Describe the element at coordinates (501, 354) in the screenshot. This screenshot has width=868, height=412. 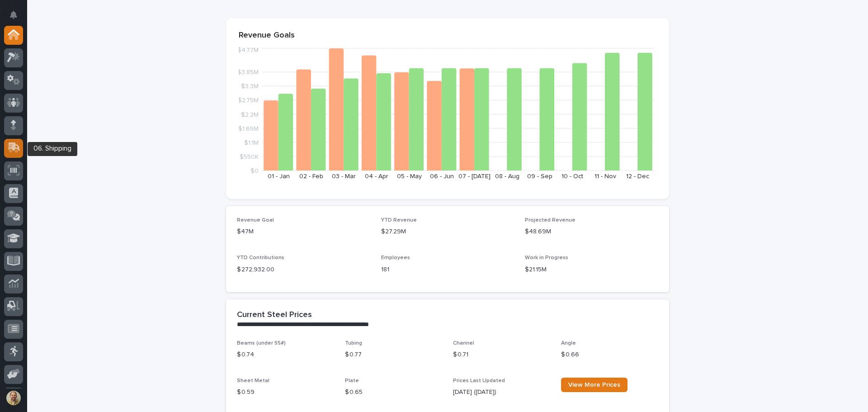
I see `p: $ 0.71` at that location.